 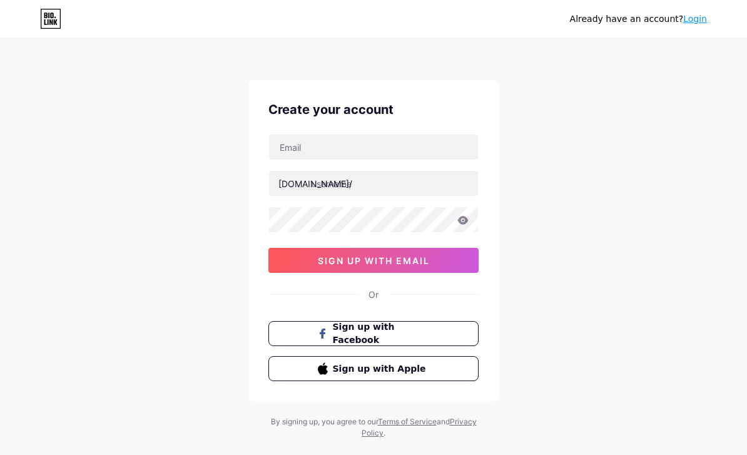 What do you see at coordinates (373, 294) in the screenshot?
I see `div: Or` at bounding box center [373, 294].